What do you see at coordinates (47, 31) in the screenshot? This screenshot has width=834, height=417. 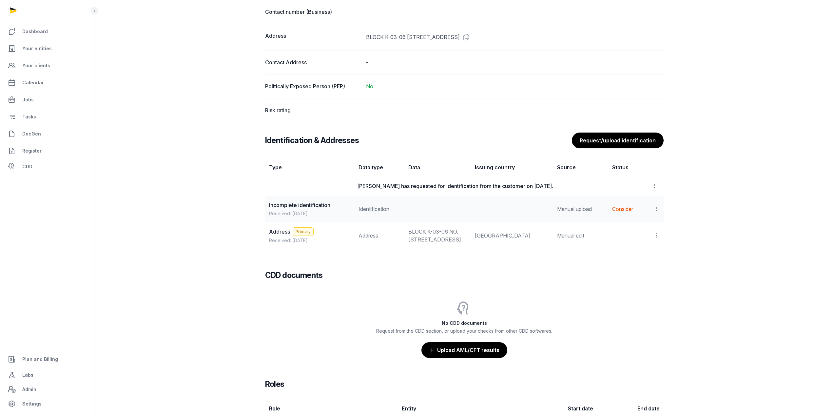 I see `a: Dashboard` at bounding box center [47, 31].